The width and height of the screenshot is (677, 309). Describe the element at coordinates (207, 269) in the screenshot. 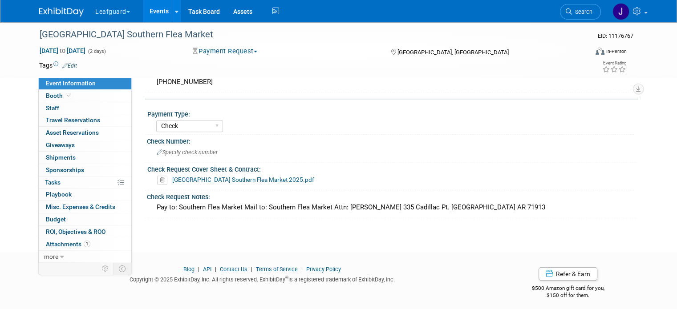

I see `a: API` at that location.